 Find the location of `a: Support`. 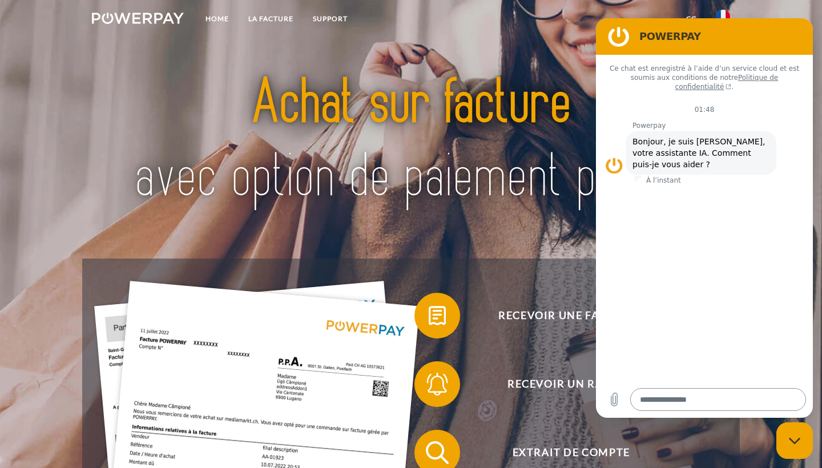

a: Support is located at coordinates (330, 19).